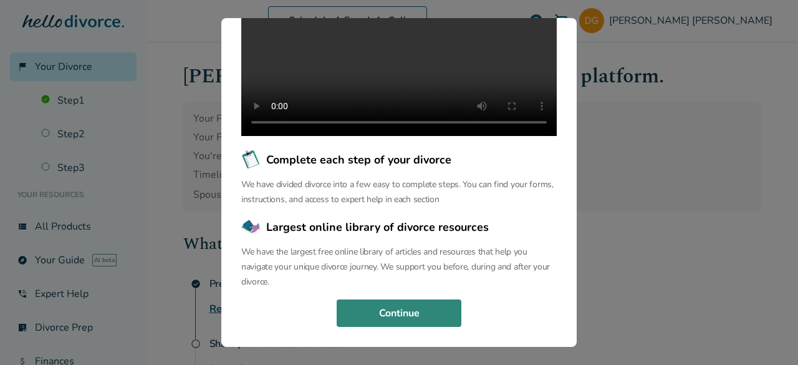 Image resolution: width=798 pixels, height=365 pixels. What do you see at coordinates (359, 160) in the screenshot?
I see `span: Complete each step of your divorce` at bounding box center [359, 160].